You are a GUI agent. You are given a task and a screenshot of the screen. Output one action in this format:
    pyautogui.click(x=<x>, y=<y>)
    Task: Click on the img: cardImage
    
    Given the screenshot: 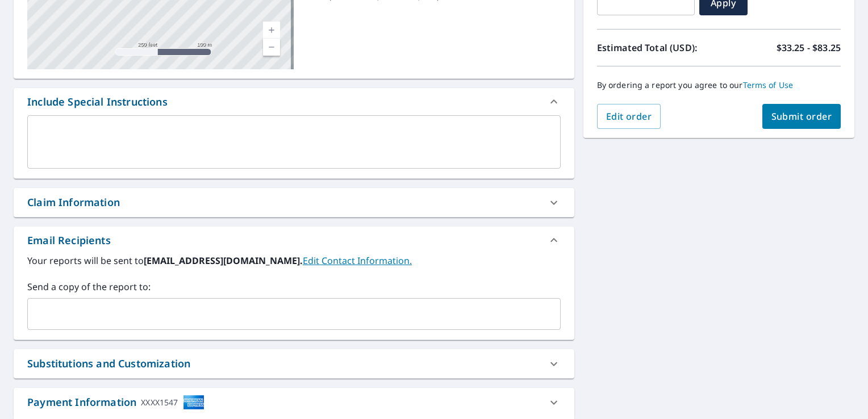 What is the action you would take?
    pyautogui.click(x=194, y=402)
    